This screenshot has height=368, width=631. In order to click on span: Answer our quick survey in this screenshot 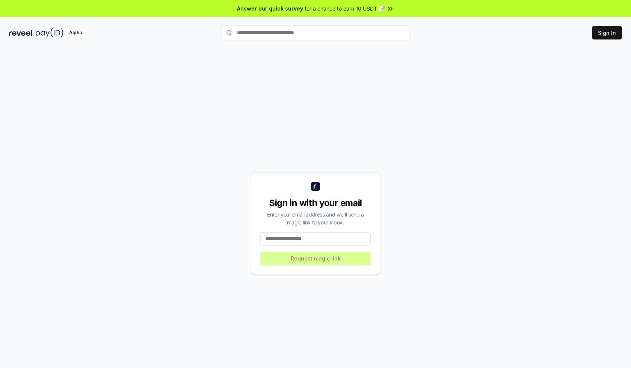, I will do `click(270, 8)`.